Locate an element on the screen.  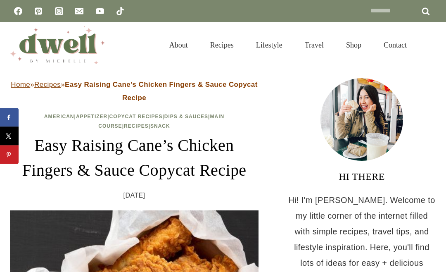
a: TikTok is located at coordinates (120, 11).